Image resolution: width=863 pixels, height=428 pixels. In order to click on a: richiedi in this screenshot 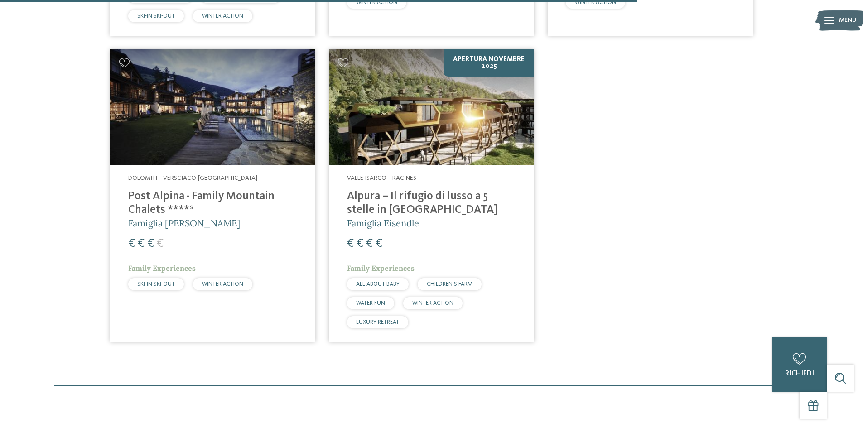, I will do `click(800, 365)`.